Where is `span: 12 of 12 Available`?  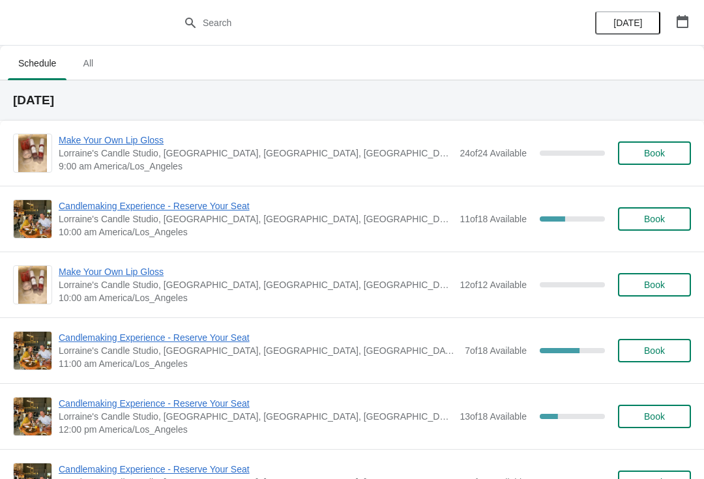
span: 12 of 12 Available is located at coordinates (493, 285).